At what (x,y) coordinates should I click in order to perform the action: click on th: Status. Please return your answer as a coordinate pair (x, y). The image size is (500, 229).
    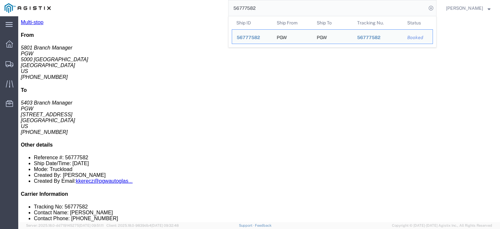
    Looking at the image, I should click on (417, 23).